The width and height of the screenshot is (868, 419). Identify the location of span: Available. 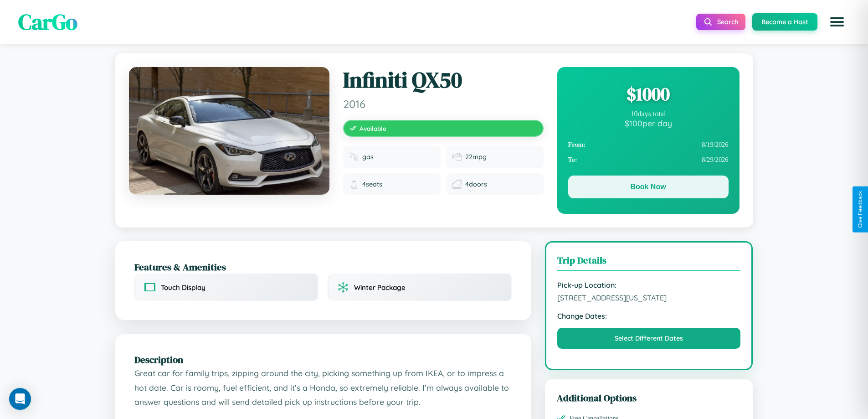
(373, 128).